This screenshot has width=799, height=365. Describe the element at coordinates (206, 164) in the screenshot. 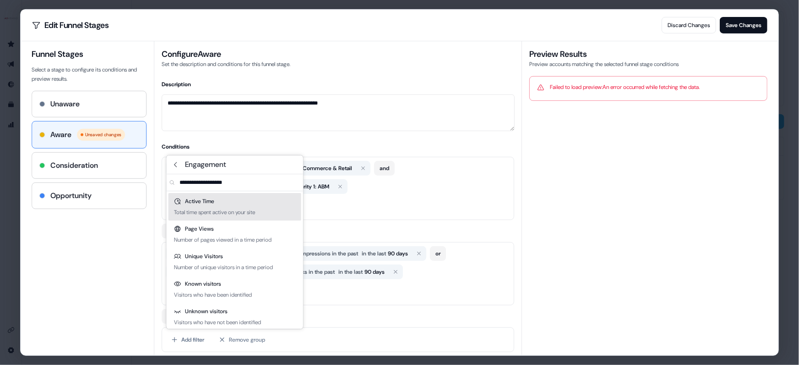

I see `span: Engagement` at that location.